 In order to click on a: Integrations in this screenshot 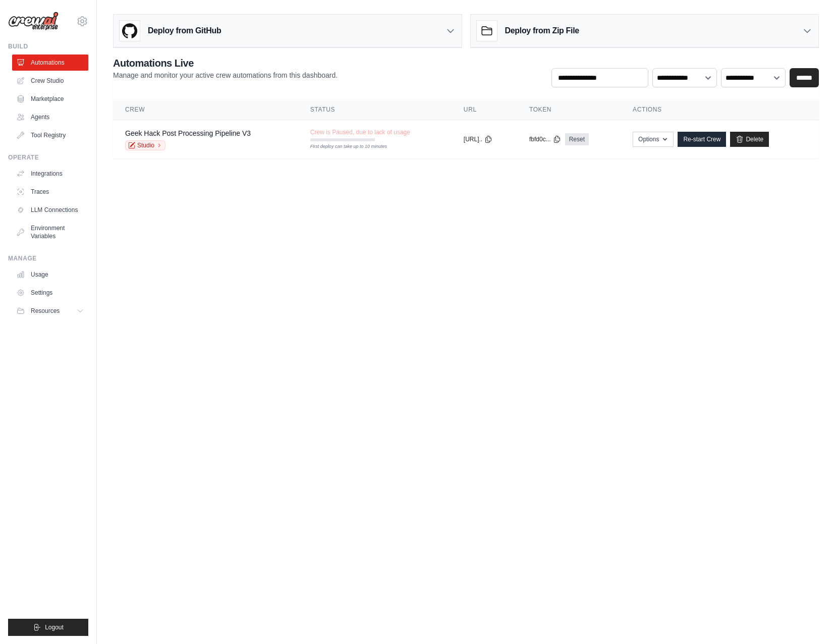, I will do `click(50, 174)`.